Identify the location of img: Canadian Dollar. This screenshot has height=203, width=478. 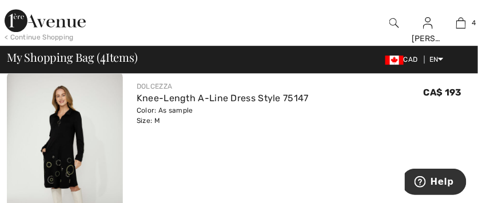
(394, 60).